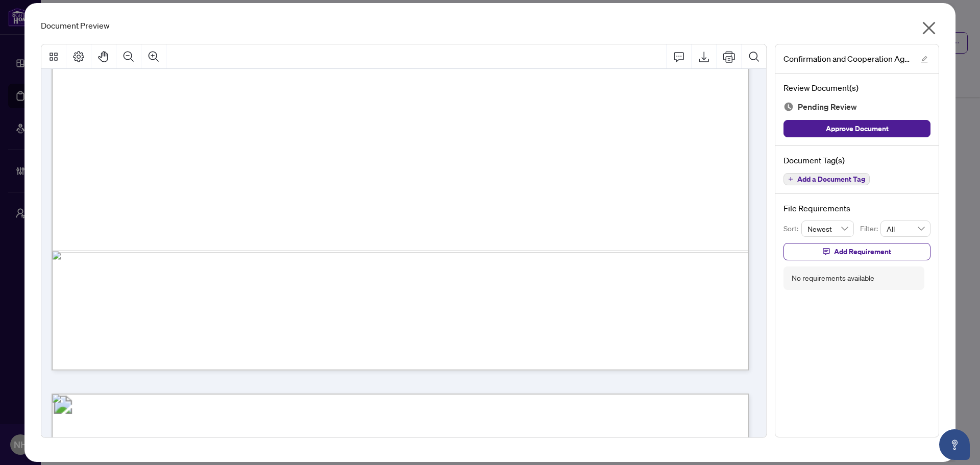 This screenshot has width=980, height=465. I want to click on button: Approve Document, so click(857, 129).